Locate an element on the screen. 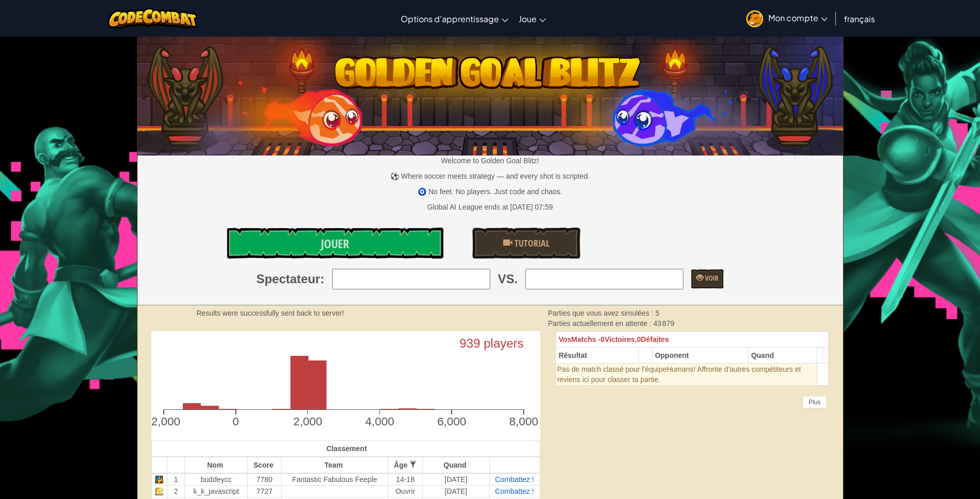  td: 7780 is located at coordinates (265, 479).